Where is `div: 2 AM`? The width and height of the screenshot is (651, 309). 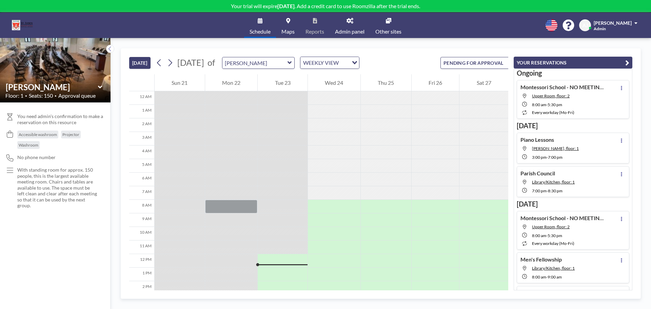 div: 2 AM is located at coordinates (142, 125).